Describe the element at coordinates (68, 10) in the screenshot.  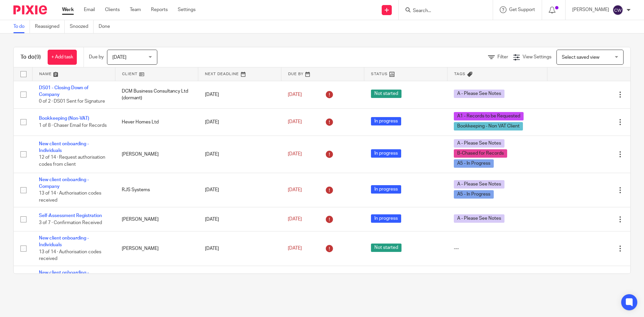
I see `a: Work` at that location.